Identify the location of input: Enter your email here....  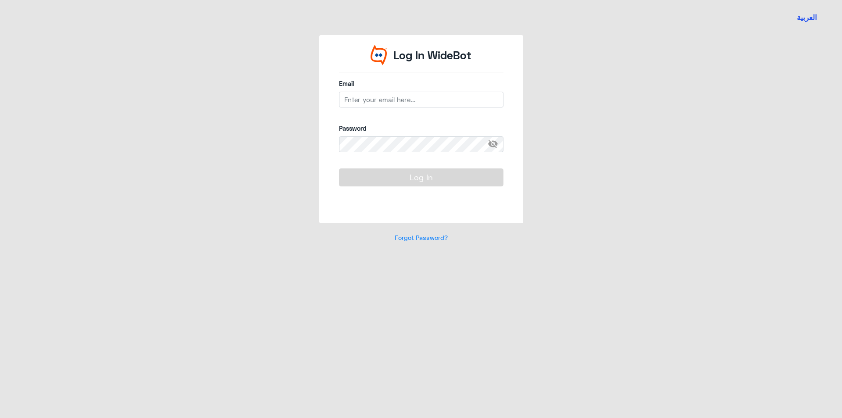
(421, 100).